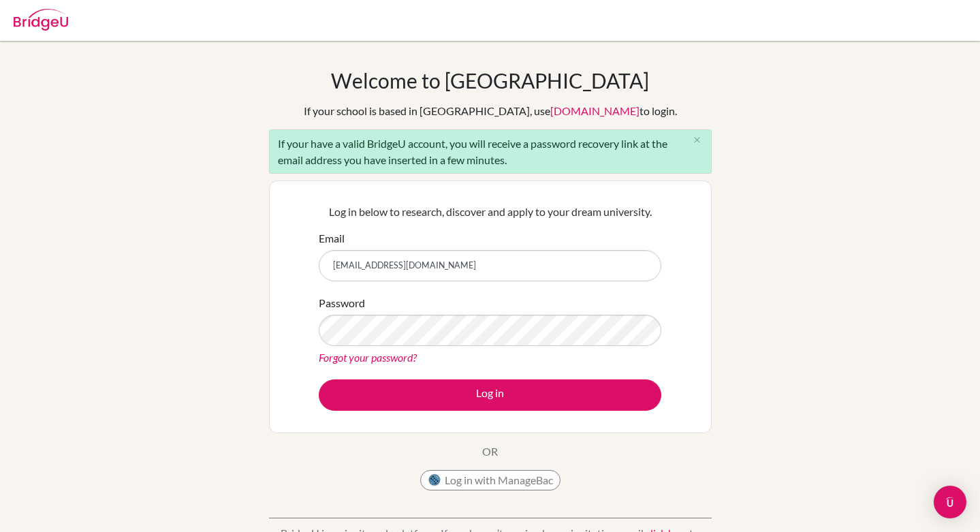 The width and height of the screenshot is (980, 532). What do you see at coordinates (490, 480) in the screenshot?
I see `button: Log in with ManageBac` at bounding box center [490, 480].